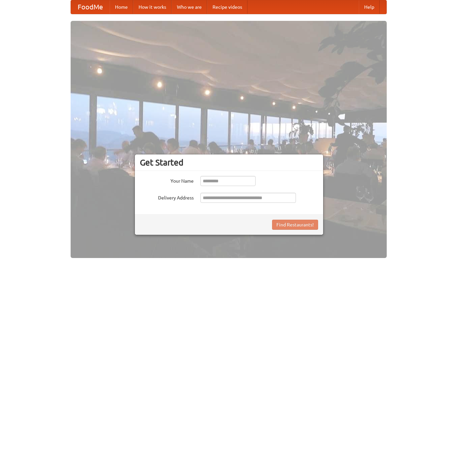 This screenshot has height=476, width=457. What do you see at coordinates (90, 7) in the screenshot?
I see `a: FoodMe` at bounding box center [90, 7].